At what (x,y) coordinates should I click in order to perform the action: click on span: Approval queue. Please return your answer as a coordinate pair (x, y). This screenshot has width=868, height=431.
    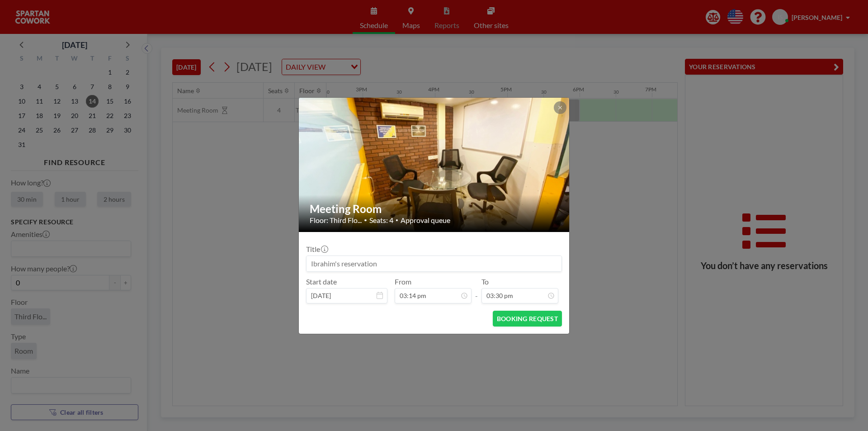
    Looking at the image, I should click on (426, 220).